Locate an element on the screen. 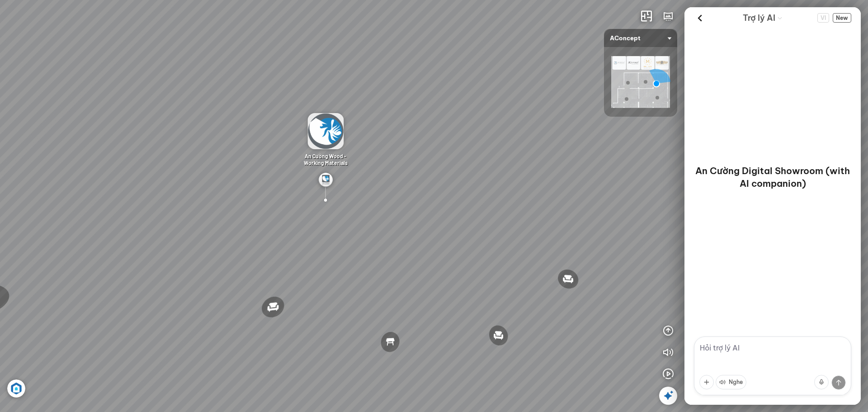 The width and height of the screenshot is (868, 412). button: Nghe is located at coordinates (731, 382).